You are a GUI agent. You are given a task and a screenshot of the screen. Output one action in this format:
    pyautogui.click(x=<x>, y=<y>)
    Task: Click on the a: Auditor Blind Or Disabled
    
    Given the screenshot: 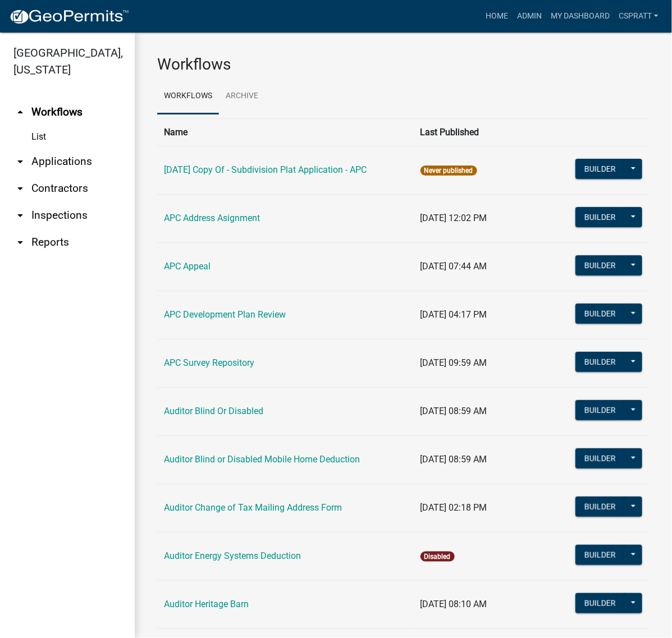 What is the action you would take?
    pyautogui.click(x=213, y=411)
    